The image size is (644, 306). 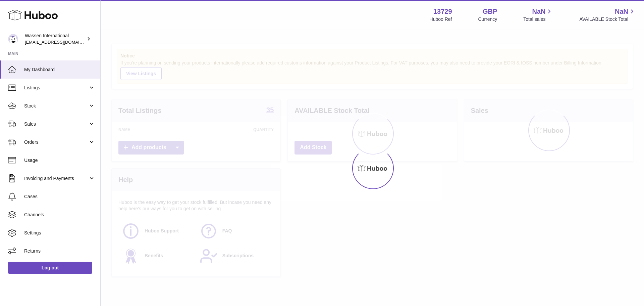 I want to click on span: My Dashboard, so click(x=60, y=69).